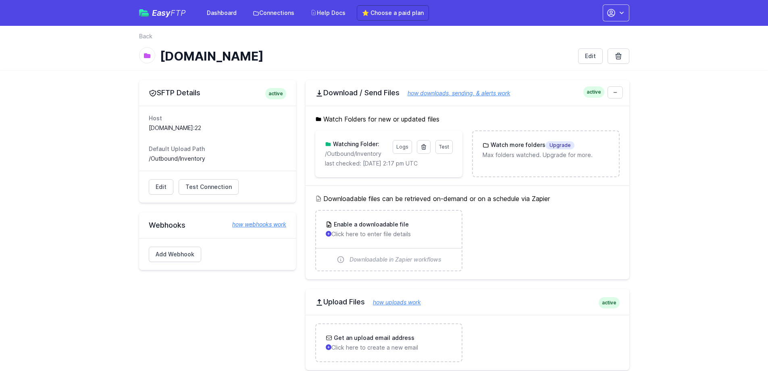  I want to click on h3: Watch more folders, so click(532, 145).